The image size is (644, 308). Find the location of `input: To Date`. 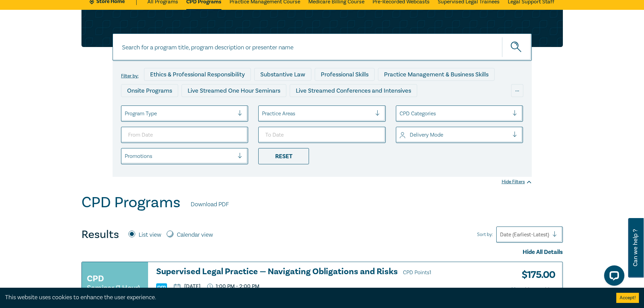

input: To Date is located at coordinates (322, 135).